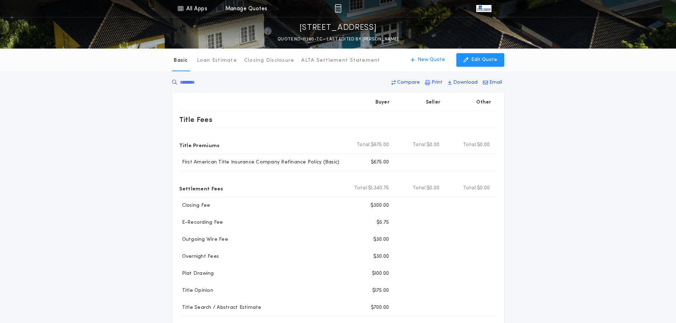 The image size is (676, 323). I want to click on p: Seller, so click(433, 103).